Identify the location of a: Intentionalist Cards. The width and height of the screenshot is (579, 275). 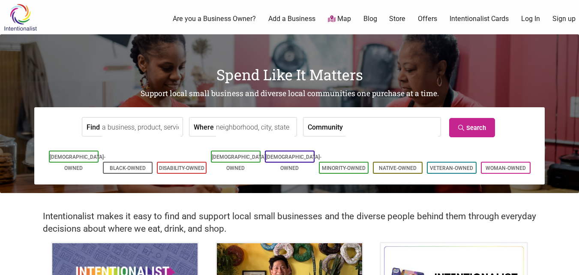
(479, 19).